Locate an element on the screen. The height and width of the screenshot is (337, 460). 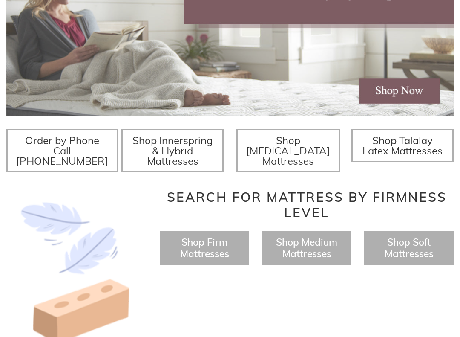
span: Search for Mattress by Firmness Level is located at coordinates (307, 205).